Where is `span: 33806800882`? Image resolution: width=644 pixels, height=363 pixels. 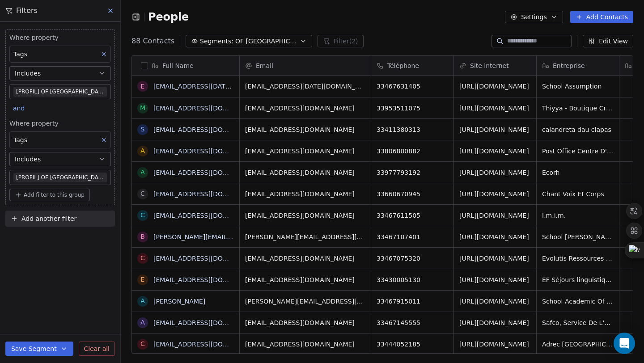
span: 33806800882 is located at coordinates (412, 151).